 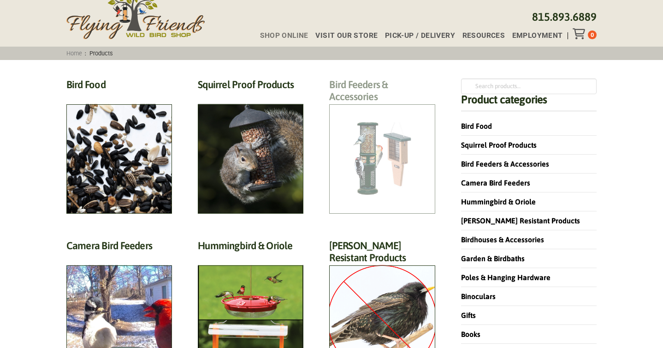 What do you see at coordinates (499, 202) in the screenshot?
I see `a: Hummingbird & Oriole` at bounding box center [499, 202].